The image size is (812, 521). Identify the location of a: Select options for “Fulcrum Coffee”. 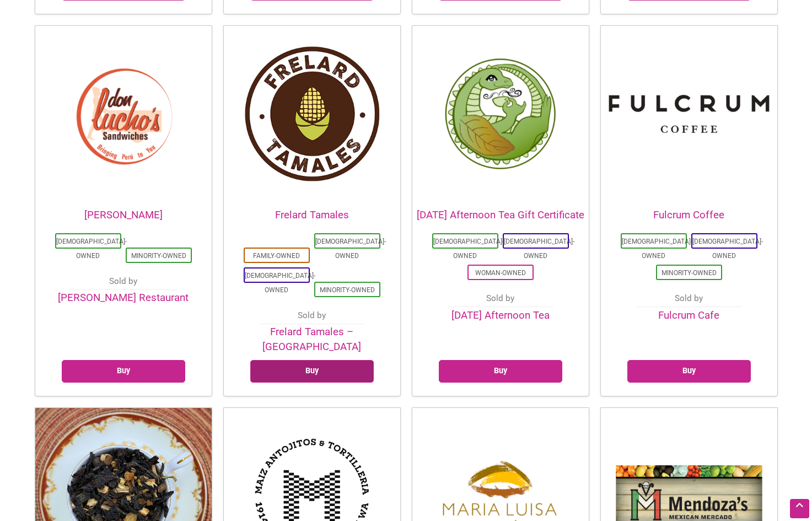
(688, 371).